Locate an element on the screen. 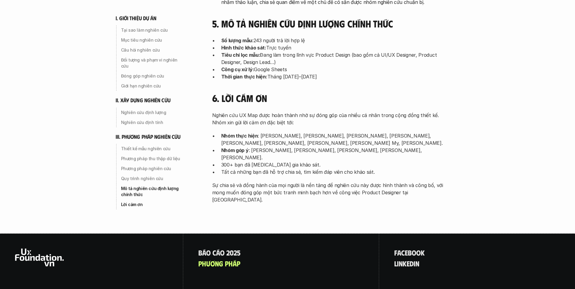  a: Tại sao làm nghiên cứu is located at coordinates (152, 30).